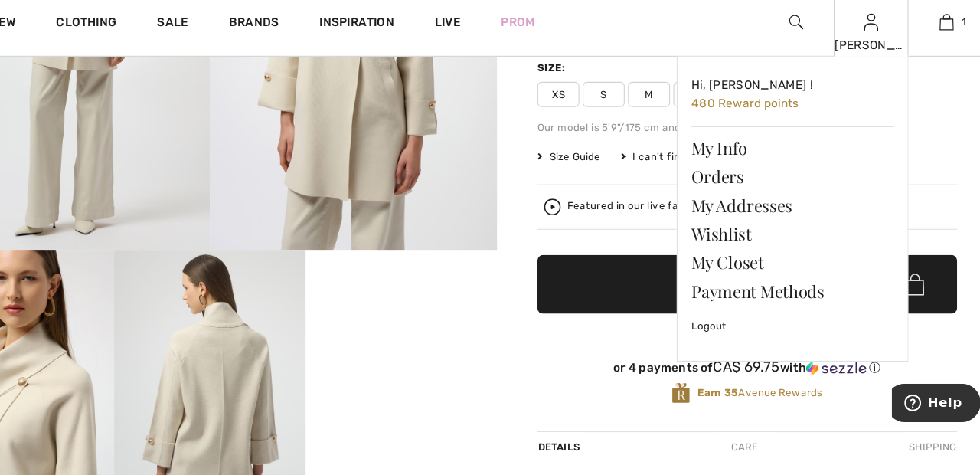 The image size is (980, 475). I want to click on a: My Closet, so click(793, 250).